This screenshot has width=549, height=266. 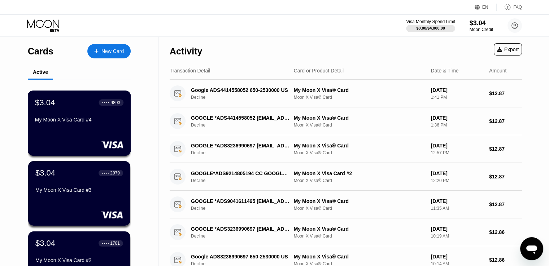 What do you see at coordinates (457, 236) in the screenshot?
I see `div: 10:19 AM` at bounding box center [457, 236].